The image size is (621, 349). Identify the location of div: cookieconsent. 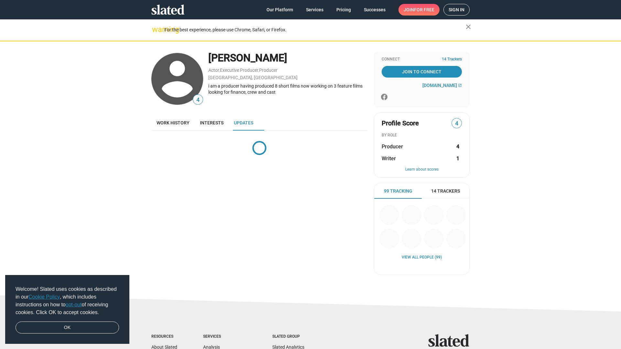
(67, 310).